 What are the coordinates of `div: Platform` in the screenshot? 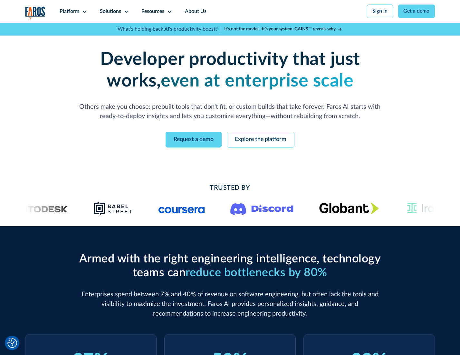 It's located at (69, 12).